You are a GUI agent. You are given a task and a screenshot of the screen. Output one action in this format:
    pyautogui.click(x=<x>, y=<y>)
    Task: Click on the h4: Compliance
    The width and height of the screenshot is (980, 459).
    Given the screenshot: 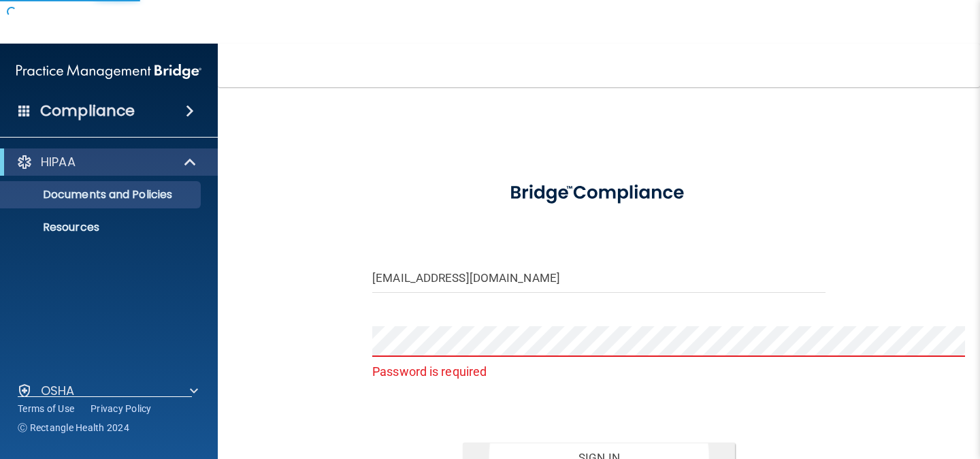 What is the action you would take?
    pyautogui.click(x=87, y=111)
    